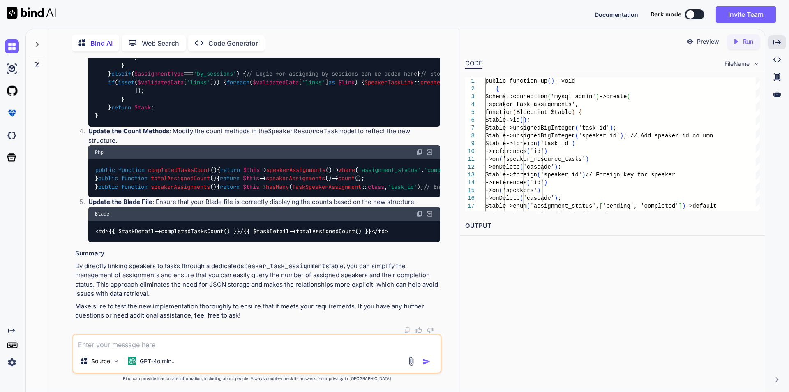 The image size is (789, 392). What do you see at coordinates (474, 64) in the screenshot?
I see `div: CODE` at bounding box center [474, 64].